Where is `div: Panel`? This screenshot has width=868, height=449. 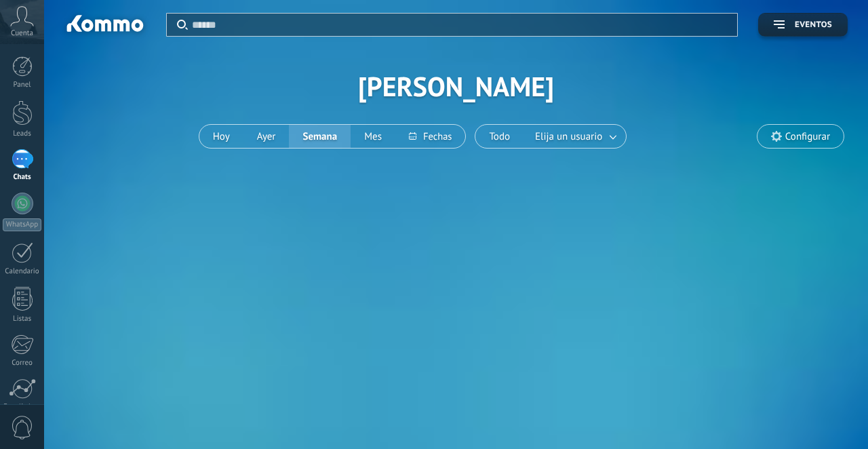
div: Panel is located at coordinates (23, 85).